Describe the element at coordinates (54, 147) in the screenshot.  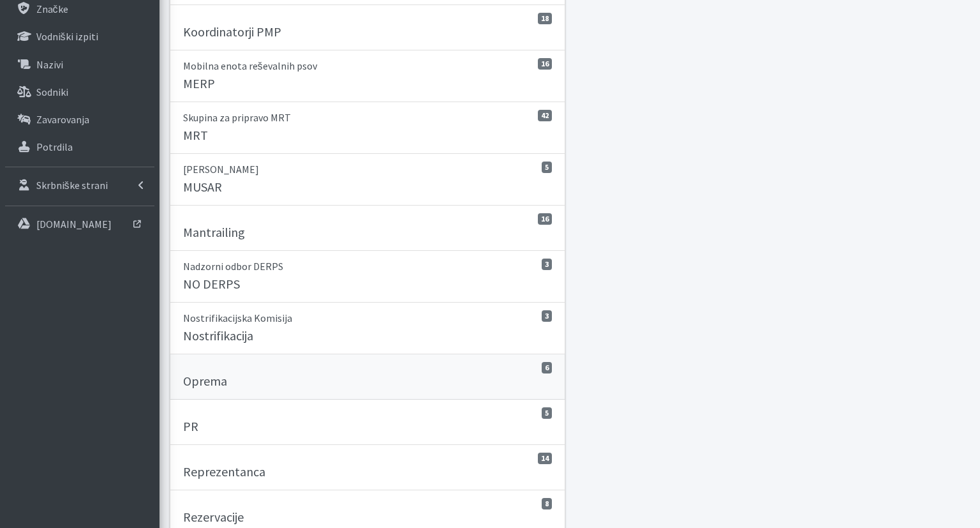
I see `p: Potrdila` at that location.